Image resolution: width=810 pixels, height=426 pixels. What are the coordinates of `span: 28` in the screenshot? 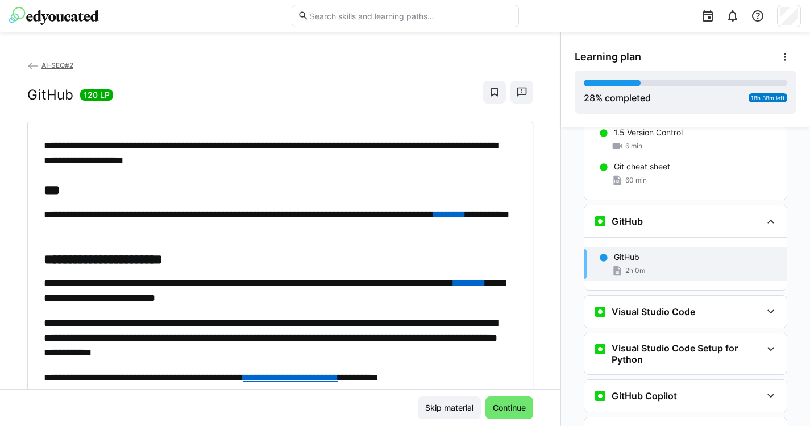 It's located at (589, 98).